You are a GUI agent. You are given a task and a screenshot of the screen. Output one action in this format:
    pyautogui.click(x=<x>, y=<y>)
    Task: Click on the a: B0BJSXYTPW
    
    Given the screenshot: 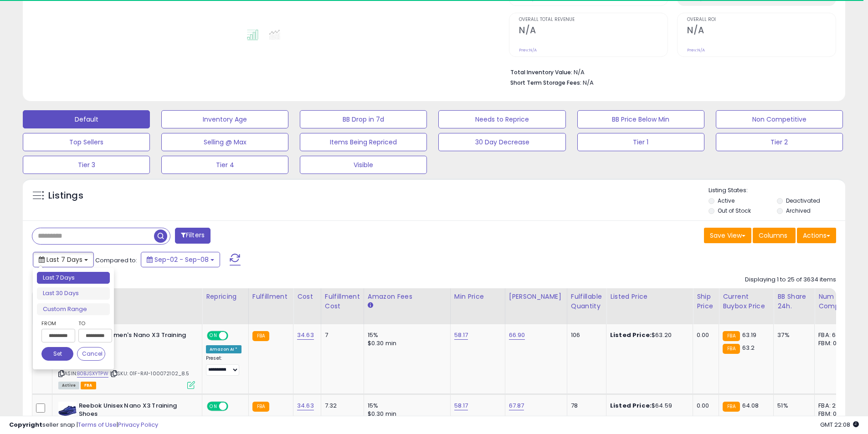 What is the action you would take?
    pyautogui.click(x=92, y=374)
    